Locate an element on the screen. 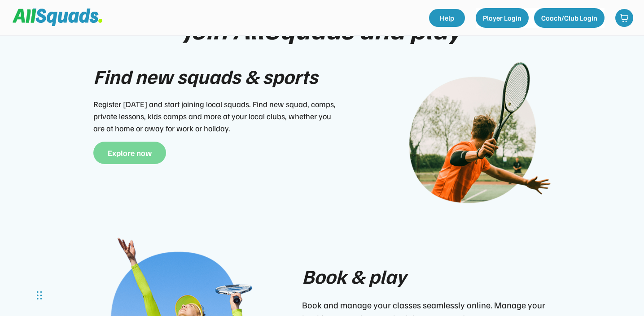 The width and height of the screenshot is (644, 316). div: Book & play is located at coordinates (354, 276).